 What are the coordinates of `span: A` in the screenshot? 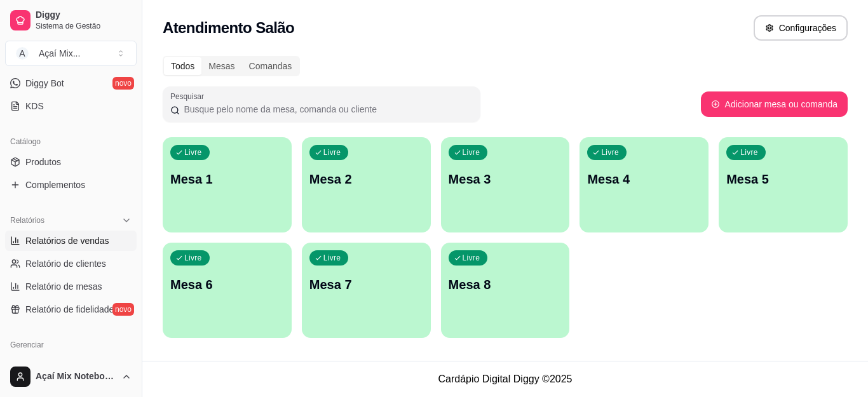 It's located at (22, 53).